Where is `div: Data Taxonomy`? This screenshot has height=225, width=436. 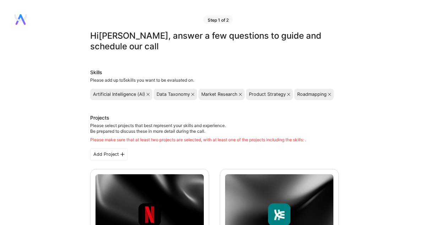
div: Data Taxonomy is located at coordinates (173, 94).